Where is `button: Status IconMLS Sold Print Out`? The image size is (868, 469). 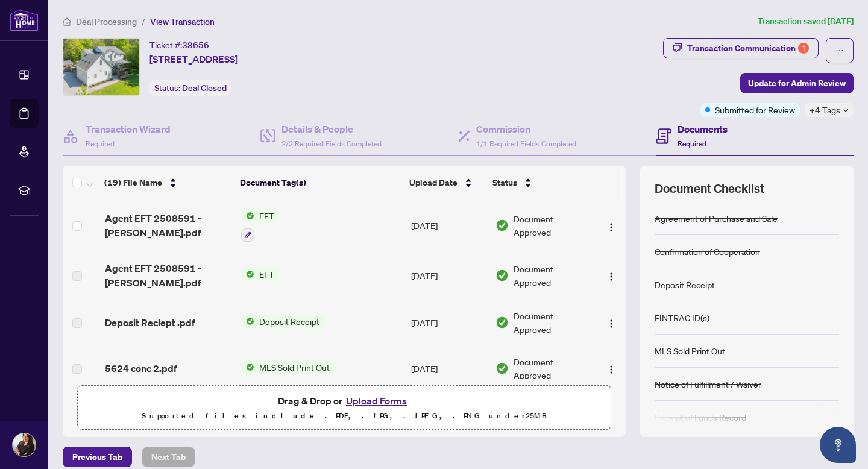
button: Status IconMLS Sold Print Out is located at coordinates (287, 367).